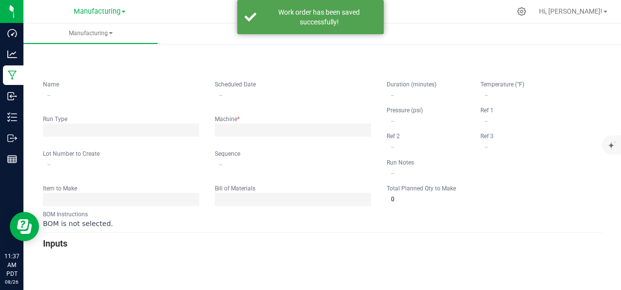 The image size is (621, 290). I want to click on label: Pressure (psi), so click(405, 110).